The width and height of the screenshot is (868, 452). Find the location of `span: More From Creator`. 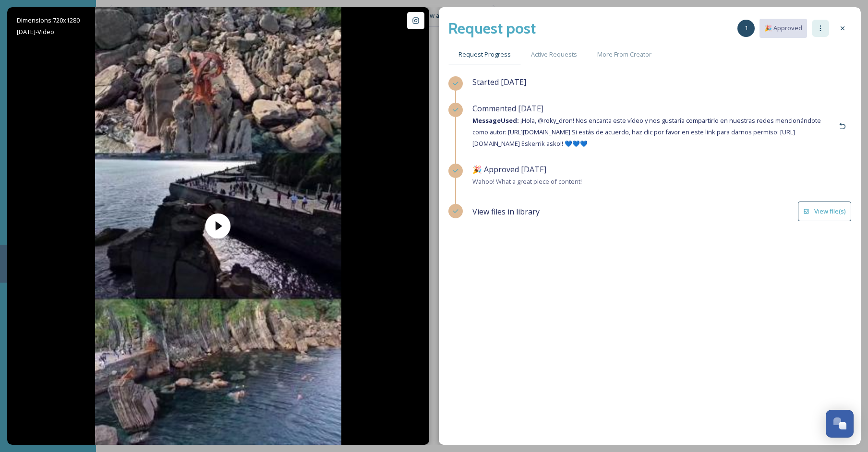

span: More From Creator is located at coordinates (624, 54).